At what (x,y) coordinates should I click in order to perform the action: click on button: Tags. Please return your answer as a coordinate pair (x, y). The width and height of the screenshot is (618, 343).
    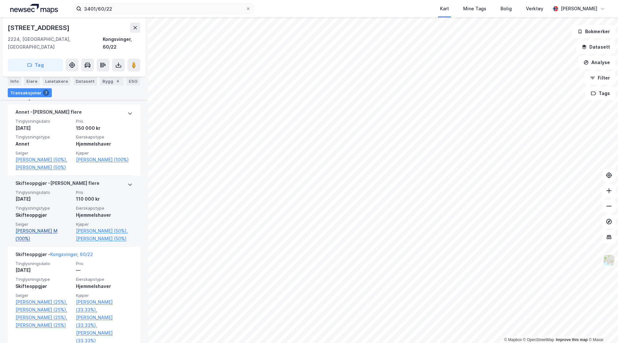
    Looking at the image, I should click on (601, 93).